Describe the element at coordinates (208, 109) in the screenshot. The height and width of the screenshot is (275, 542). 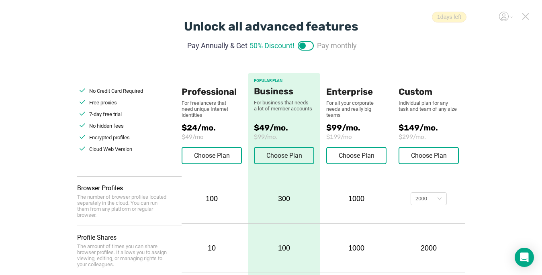
I see `div: For freelancers that need unique Internet identities` at that location.